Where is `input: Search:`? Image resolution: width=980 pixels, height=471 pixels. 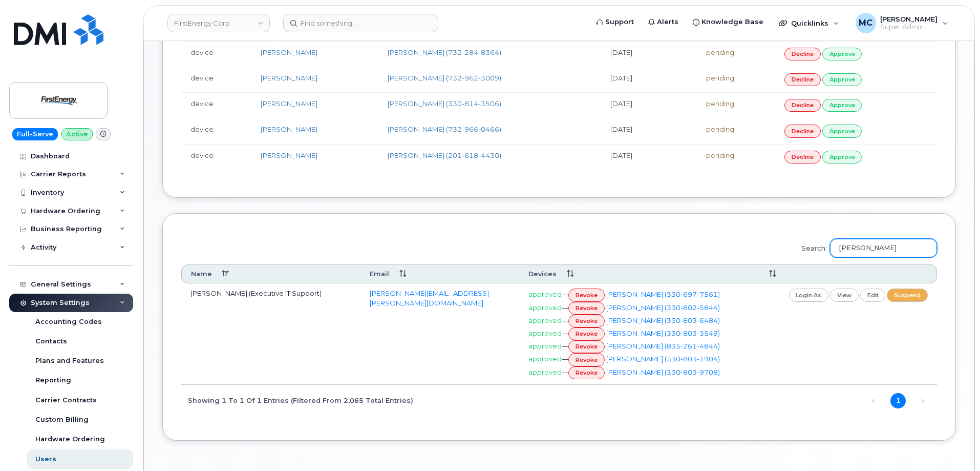
input: Search: is located at coordinates (883, 248).